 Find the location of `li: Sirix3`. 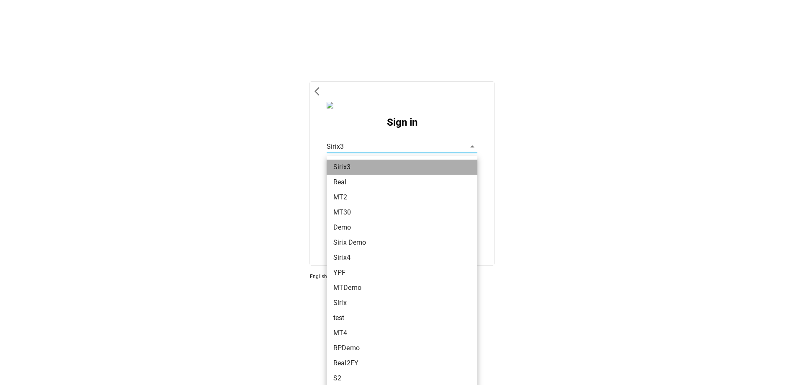

li: Sirix3 is located at coordinates (402, 167).